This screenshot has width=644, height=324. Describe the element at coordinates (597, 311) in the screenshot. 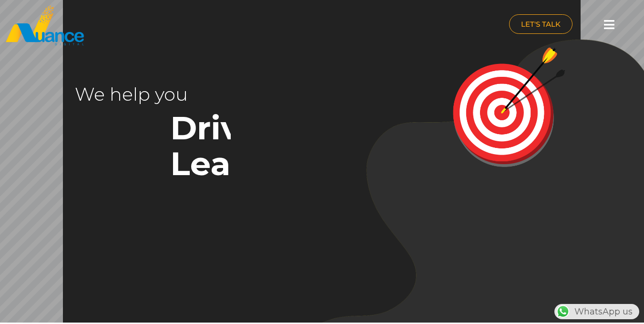

I see `a: WhatsAppWhatsApp us` at that location.